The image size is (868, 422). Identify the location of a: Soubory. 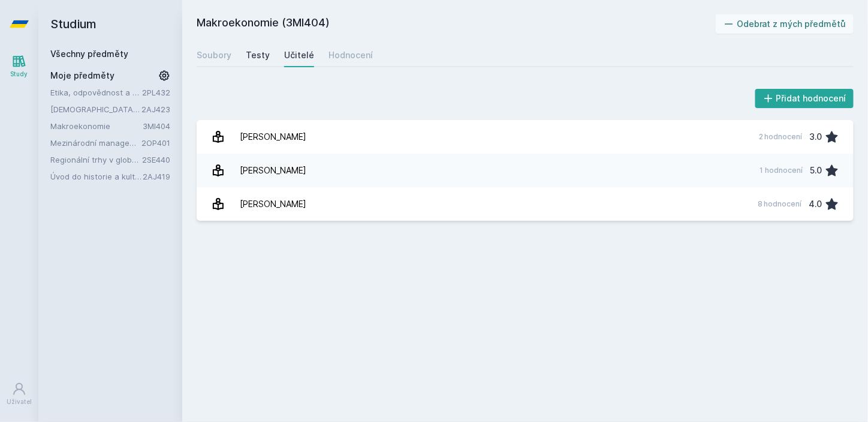
(214, 56).